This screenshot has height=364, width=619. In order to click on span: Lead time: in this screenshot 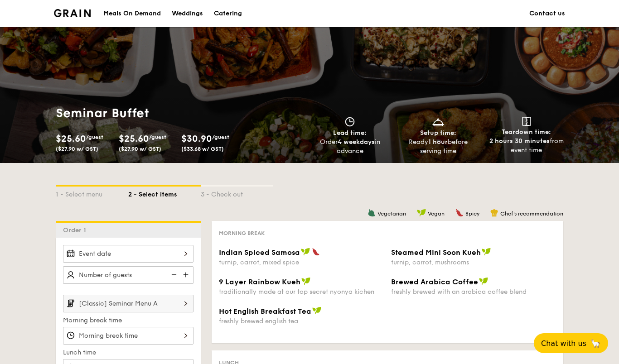, I will do `click(350, 132)`.